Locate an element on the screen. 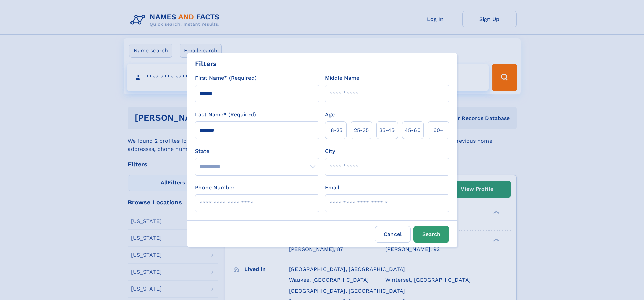 Image resolution: width=644 pixels, height=300 pixels. span: 60+ is located at coordinates (439, 130).